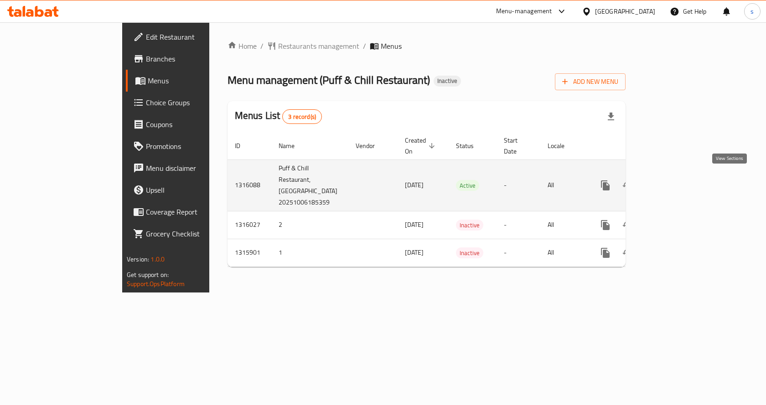 Image resolution: width=766 pixels, height=405 pixels. I want to click on a: Menus, so click(188, 81).